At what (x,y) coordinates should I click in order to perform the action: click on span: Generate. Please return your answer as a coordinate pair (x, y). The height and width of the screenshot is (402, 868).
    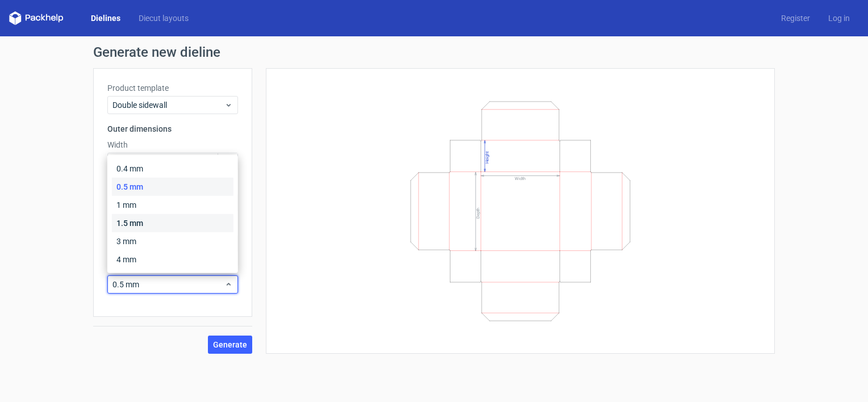
    Looking at the image, I should click on (230, 344).